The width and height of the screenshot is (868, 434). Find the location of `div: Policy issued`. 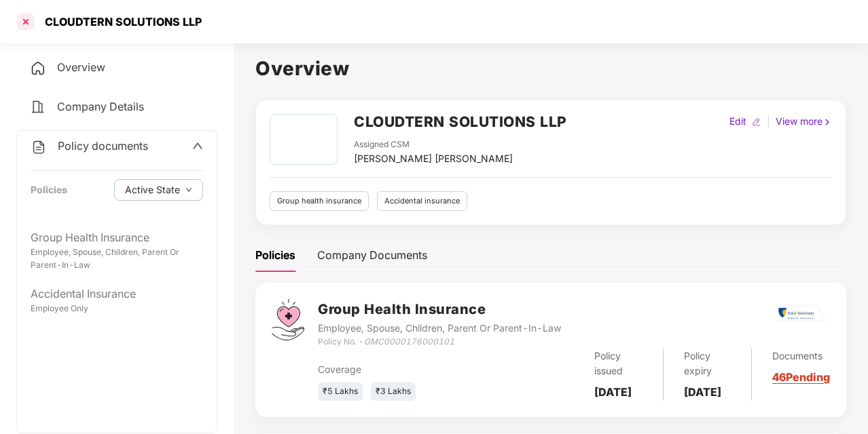

div: Policy issued is located at coordinates (618, 364).